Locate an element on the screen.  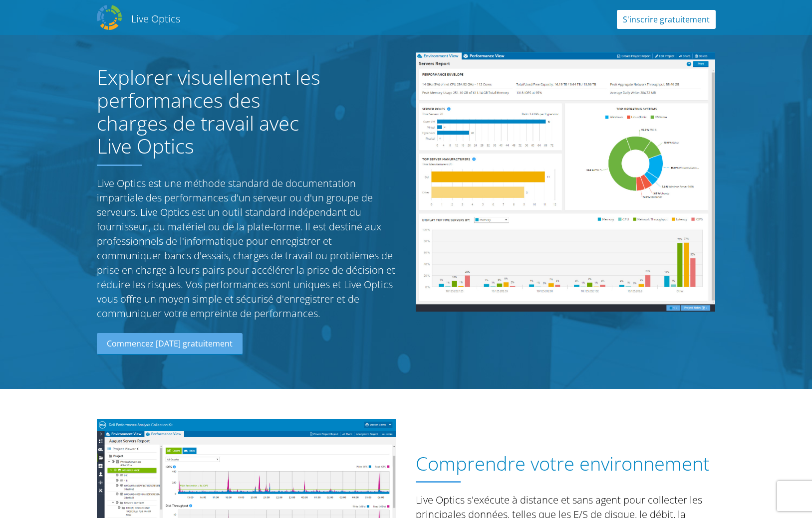
img: Dell Dpack is located at coordinates (109, 18).